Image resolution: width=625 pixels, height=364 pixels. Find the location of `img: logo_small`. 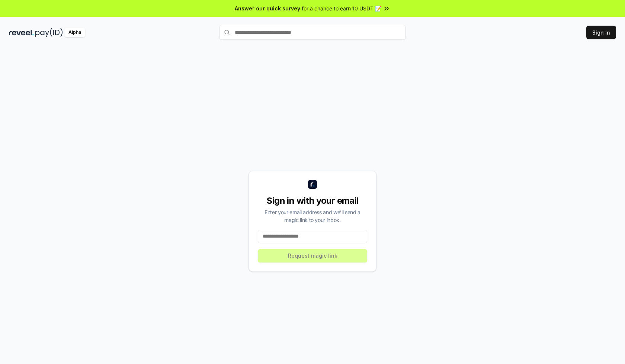

img: logo_small is located at coordinates (312, 185).